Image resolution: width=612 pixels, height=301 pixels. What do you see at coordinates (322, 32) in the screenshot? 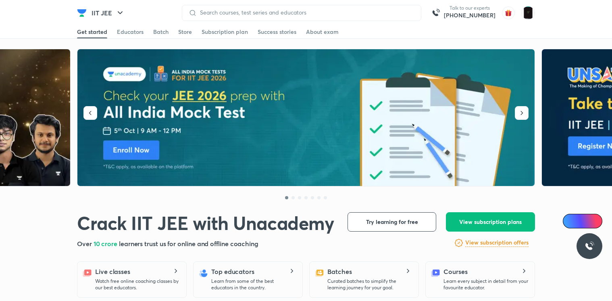
I see `a: About exam` at bounding box center [322, 32].